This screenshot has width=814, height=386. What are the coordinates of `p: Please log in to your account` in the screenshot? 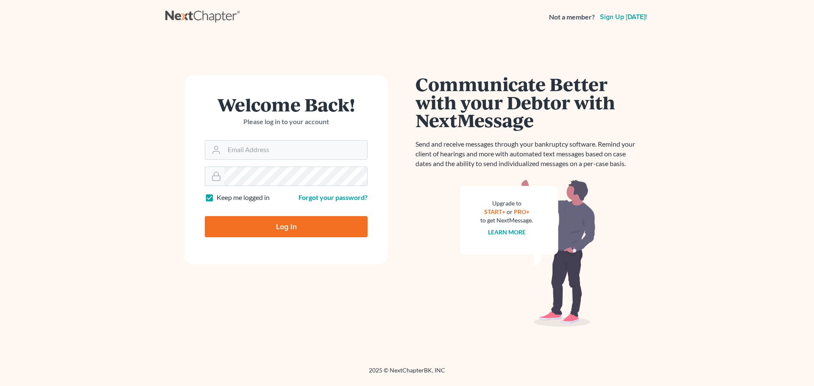 It's located at (286, 122).